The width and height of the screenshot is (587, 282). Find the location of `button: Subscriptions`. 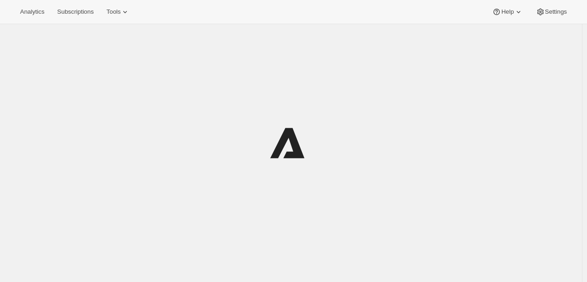

button: Subscriptions is located at coordinates (75, 12).